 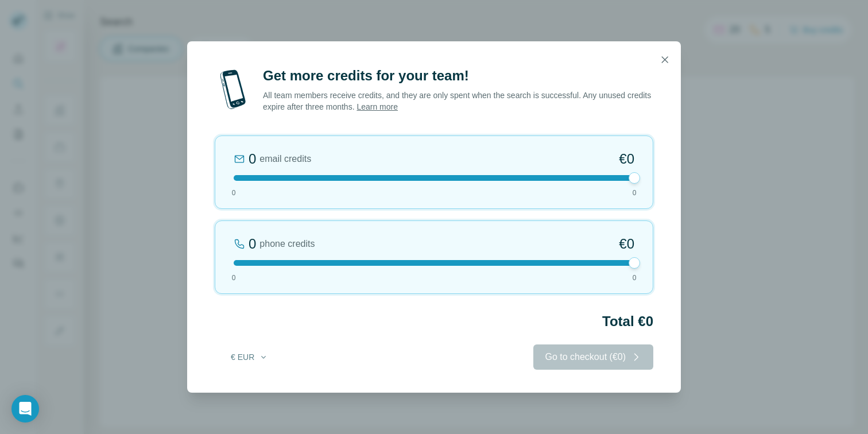 I want to click on a: Learn more, so click(x=378, y=107).